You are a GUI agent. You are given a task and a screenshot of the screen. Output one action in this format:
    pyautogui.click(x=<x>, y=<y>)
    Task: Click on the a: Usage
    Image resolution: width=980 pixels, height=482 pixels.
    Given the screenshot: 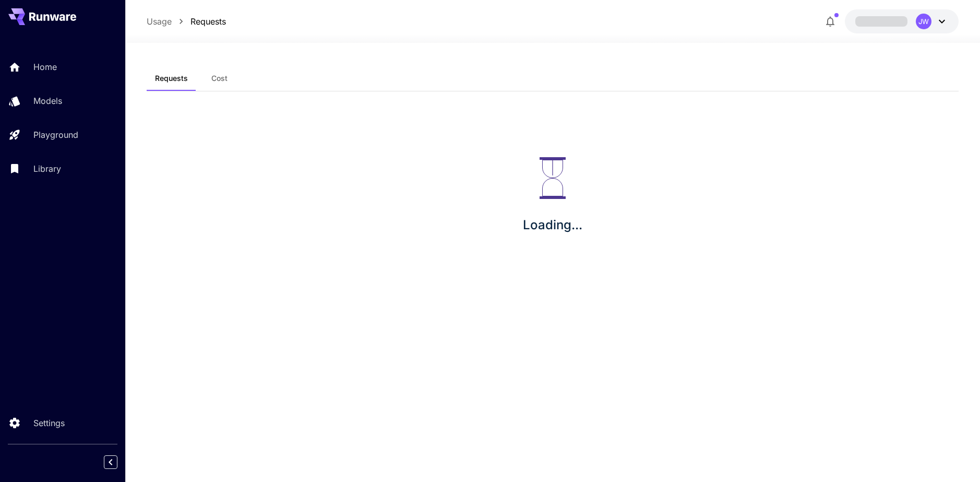 What is the action you would take?
    pyautogui.click(x=159, y=22)
    